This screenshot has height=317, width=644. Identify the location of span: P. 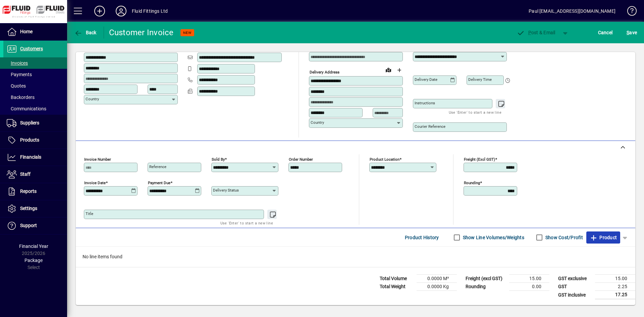
(529, 32).